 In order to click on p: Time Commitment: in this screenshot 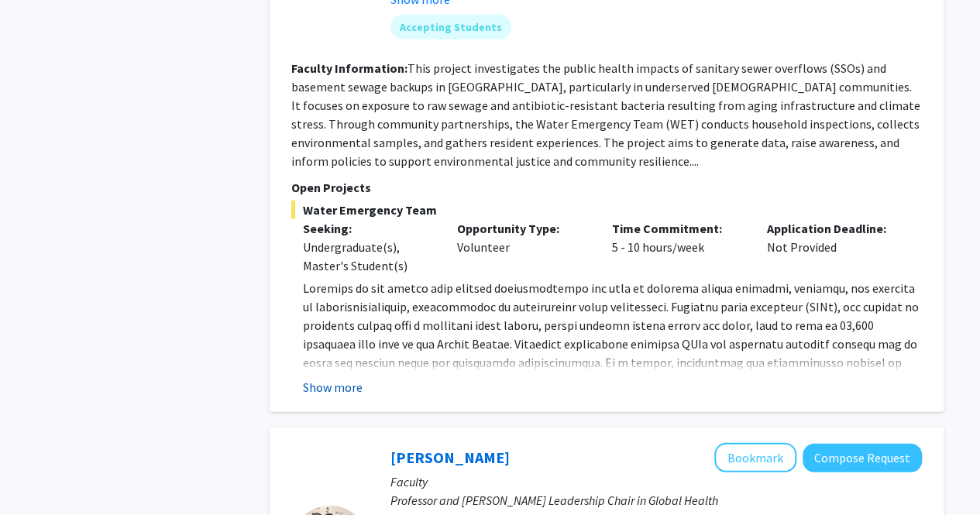, I will do `click(678, 229)`.